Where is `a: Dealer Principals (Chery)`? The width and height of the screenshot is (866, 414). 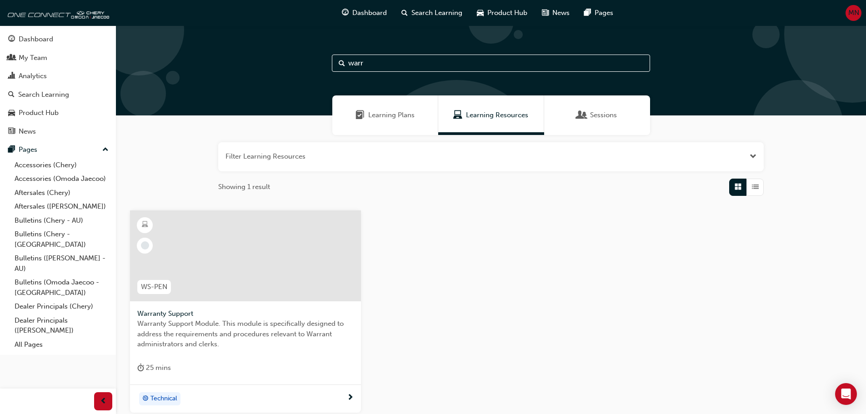
a: Dealer Principals (Chery) is located at coordinates (61, 306).